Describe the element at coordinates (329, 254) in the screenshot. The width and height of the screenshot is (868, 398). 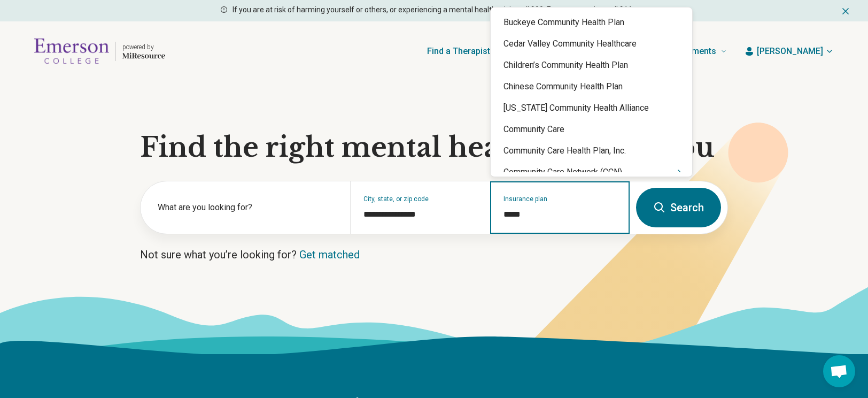
I see `a: Get matched` at that location.